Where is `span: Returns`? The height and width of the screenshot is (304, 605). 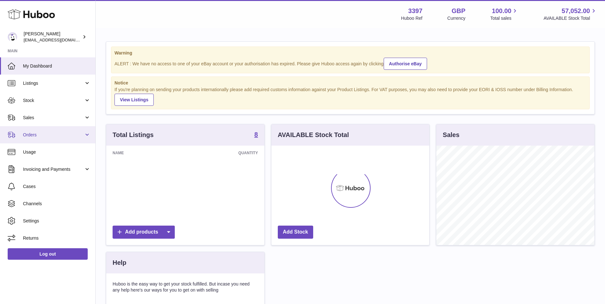 span: Returns is located at coordinates (57, 238).